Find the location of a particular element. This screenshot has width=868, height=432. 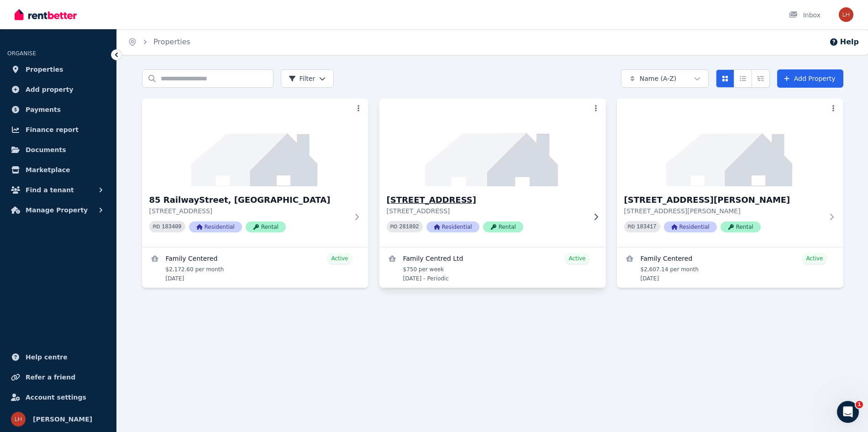

span: Account settings is located at coordinates (56, 397).